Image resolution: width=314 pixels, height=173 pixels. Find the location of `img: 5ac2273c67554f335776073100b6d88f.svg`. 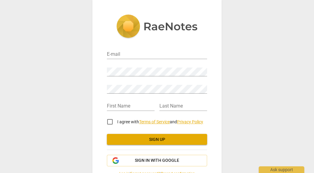

img: 5ac2273c67554f335776073100b6d88f.svg is located at coordinates (157, 27).